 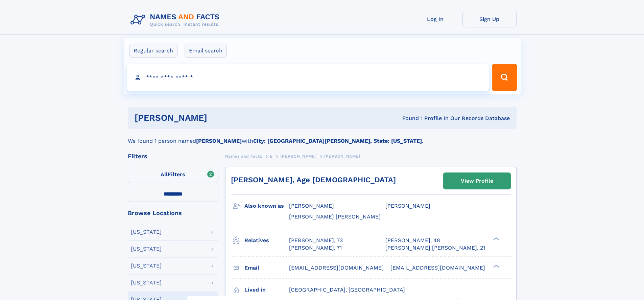 I want to click on div: View Profile, so click(x=477, y=181).